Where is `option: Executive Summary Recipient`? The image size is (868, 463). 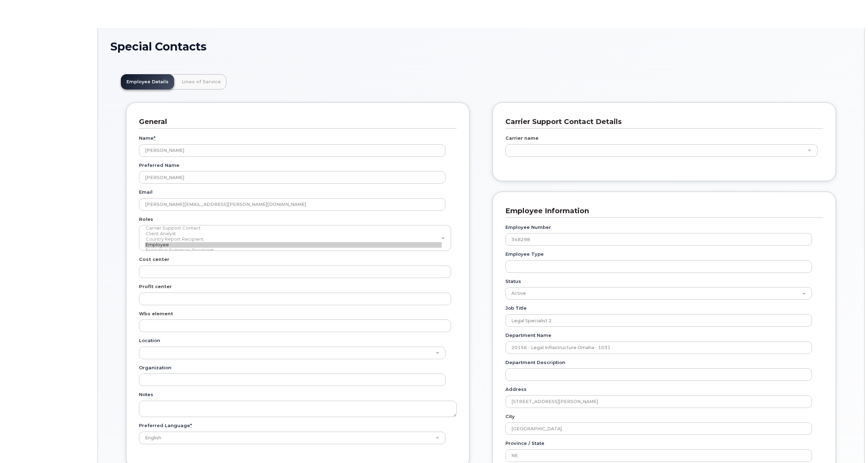
option: Executive Summary Recipient is located at coordinates (293, 250).